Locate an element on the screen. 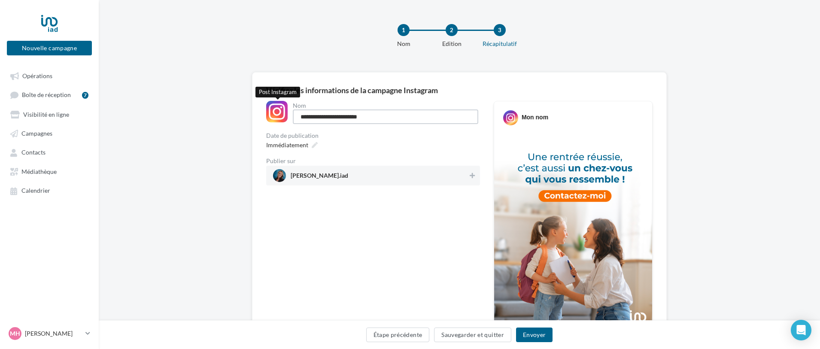 Image resolution: width=820 pixels, height=349 pixels. button: Sauvegarder et quitter is located at coordinates (473, 335).